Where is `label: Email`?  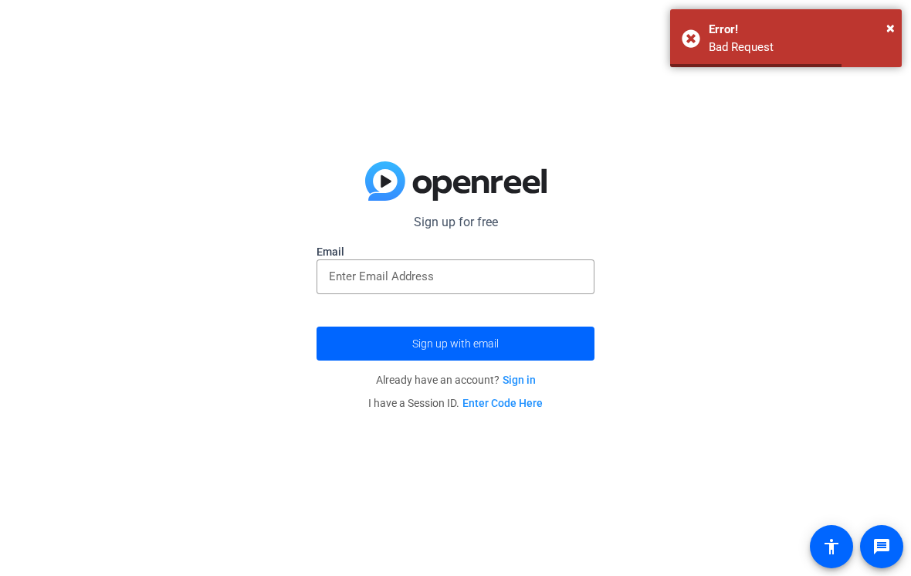 label: Email is located at coordinates (456, 252).